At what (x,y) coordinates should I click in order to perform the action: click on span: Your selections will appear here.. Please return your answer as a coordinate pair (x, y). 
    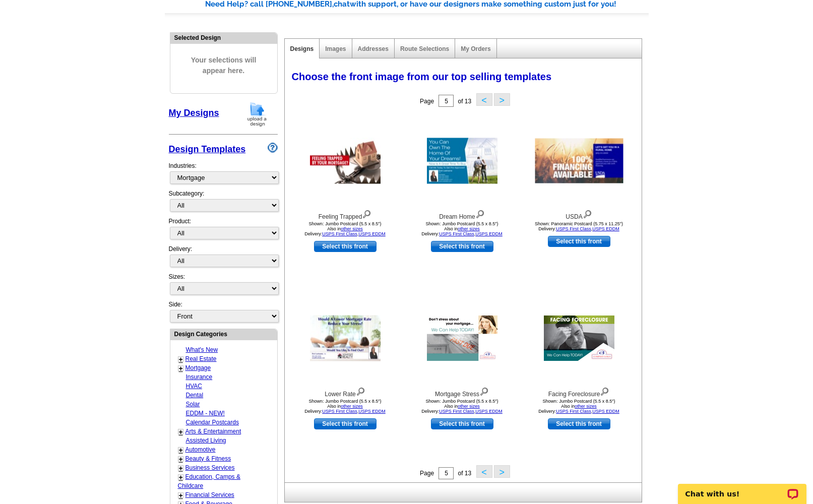
    Looking at the image, I should click on (224, 65).